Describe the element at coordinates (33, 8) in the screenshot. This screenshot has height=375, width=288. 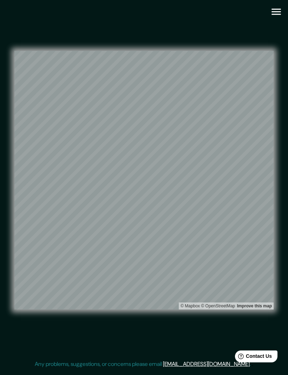
I see `span: Contact Us` at that location.